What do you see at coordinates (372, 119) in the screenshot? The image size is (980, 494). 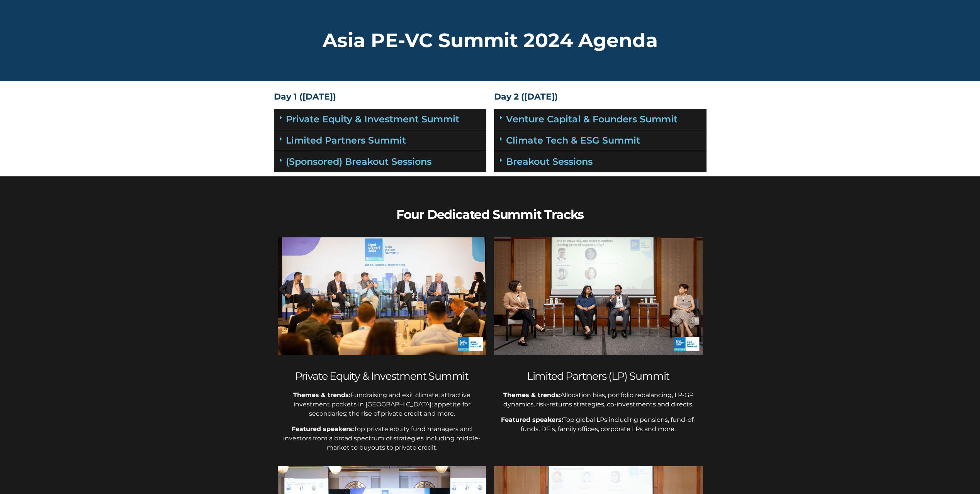 I see `a: Private Equity & Investment Summit` at bounding box center [372, 119].